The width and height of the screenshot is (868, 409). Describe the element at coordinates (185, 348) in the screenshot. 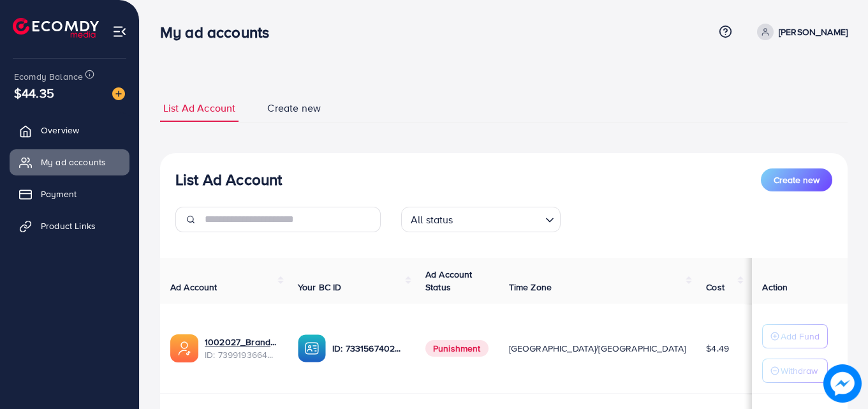

I see `img: ic-ads-acc.e4c84228.svg` at that location.